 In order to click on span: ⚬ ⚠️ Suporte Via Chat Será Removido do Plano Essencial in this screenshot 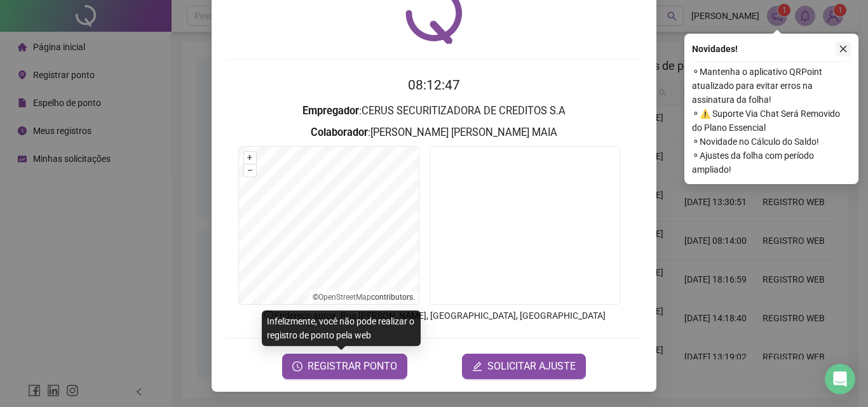, I will do `click(772, 121)`.